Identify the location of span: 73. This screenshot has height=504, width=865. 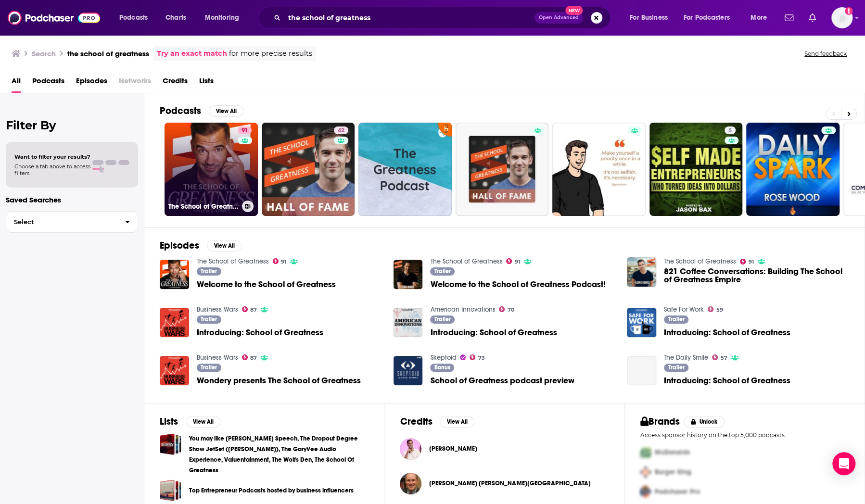
(481, 358).